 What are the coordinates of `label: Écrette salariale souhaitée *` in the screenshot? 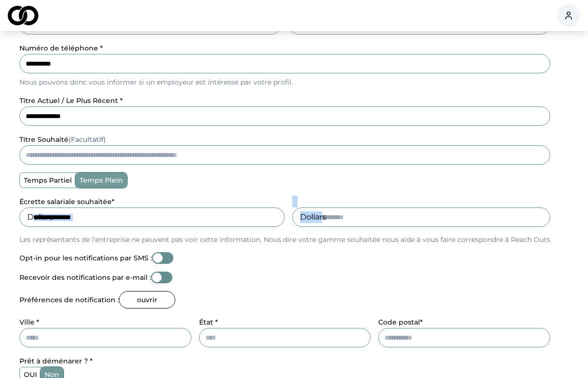 It's located at (67, 202).